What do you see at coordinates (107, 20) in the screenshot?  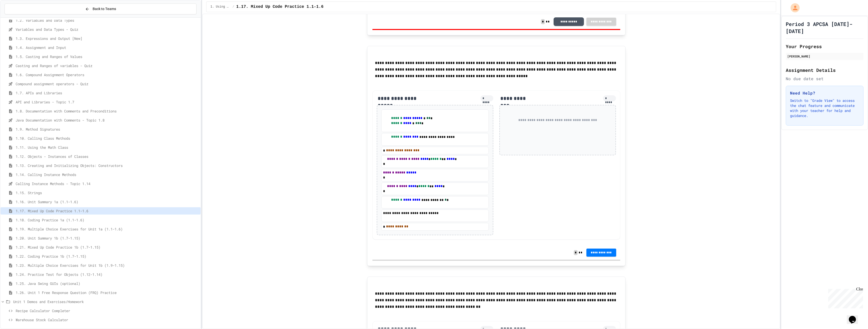 I see `span: 1.2. Variables and Data Types` at bounding box center [107, 20].